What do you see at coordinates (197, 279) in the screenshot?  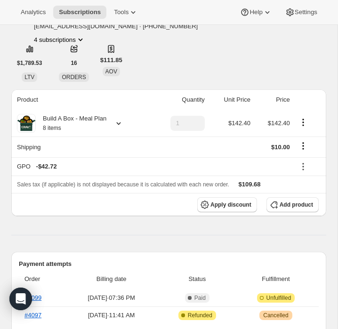 I see `span: Status` at bounding box center [197, 279].